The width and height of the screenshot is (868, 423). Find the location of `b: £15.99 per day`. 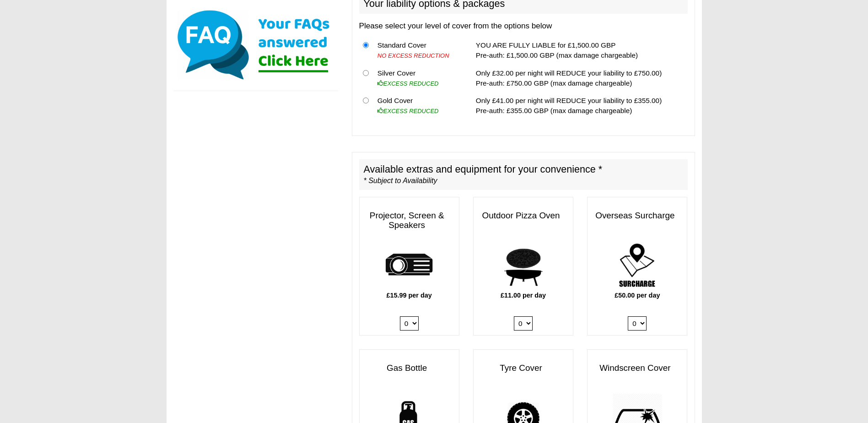

b: £15.99 per day is located at coordinates (409, 295).